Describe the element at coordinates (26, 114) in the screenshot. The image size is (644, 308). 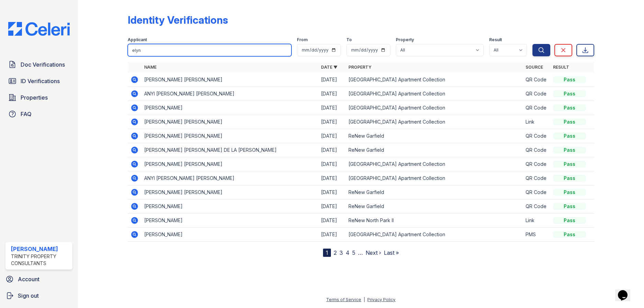
I see `span: FAQ` at that location.